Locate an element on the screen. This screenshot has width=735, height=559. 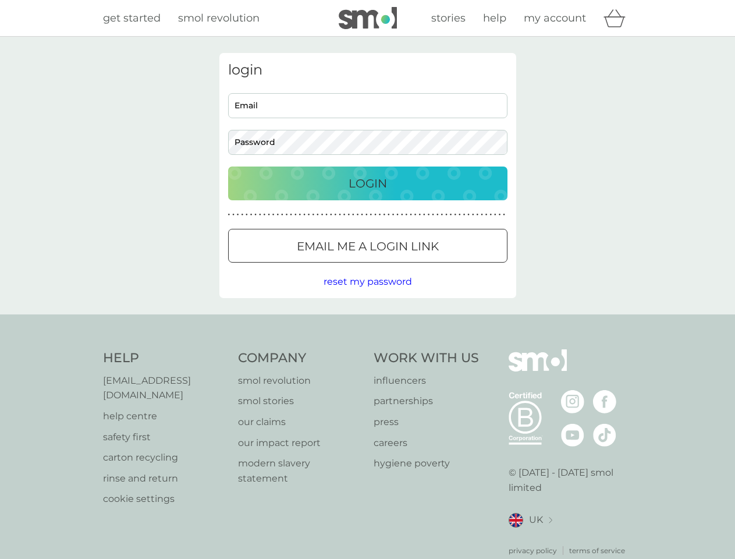
a: privacy policy is located at coordinates (533, 550).